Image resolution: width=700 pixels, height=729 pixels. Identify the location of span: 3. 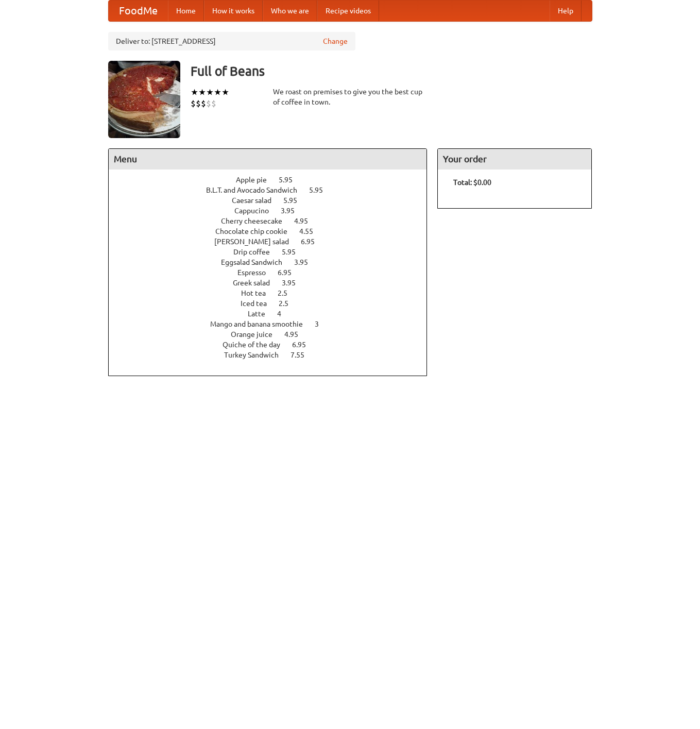
(322, 324).